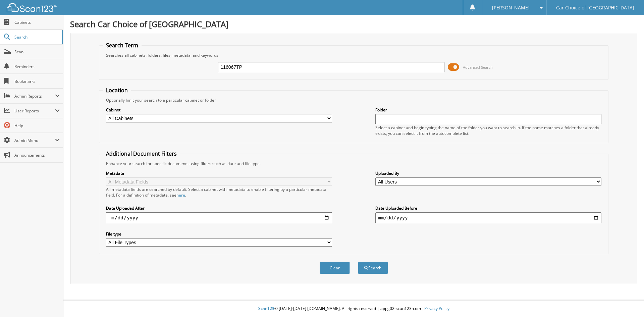 The width and height of the screenshot is (644, 317). What do you see at coordinates (354, 55) in the screenshot?
I see `div: Searches all cabinets, folders, files, metadata, and keywords` at bounding box center [354, 55].